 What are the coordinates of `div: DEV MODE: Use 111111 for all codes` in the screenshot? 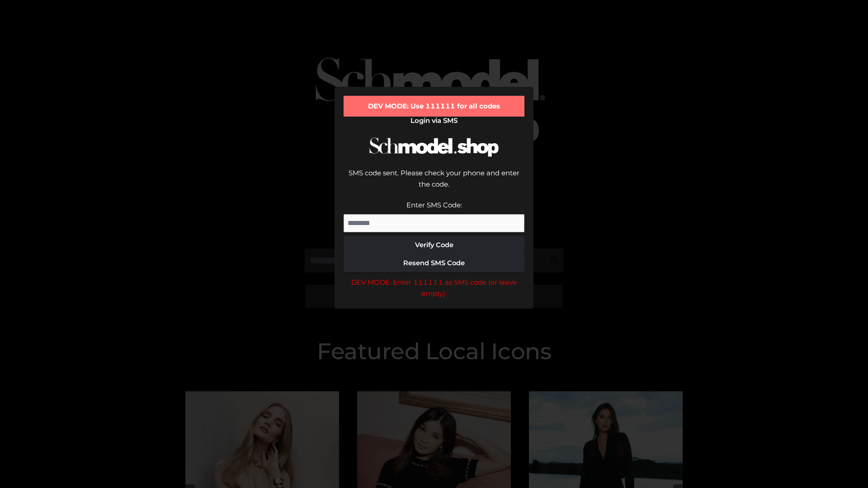 It's located at (434, 107).